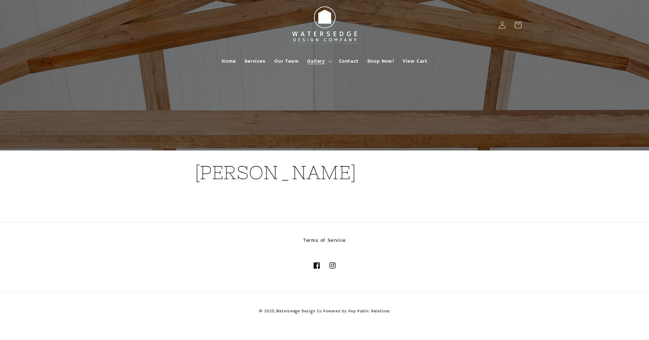 Image resolution: width=649 pixels, height=340 pixels. What do you see at coordinates (286, 61) in the screenshot?
I see `span: Our Team` at bounding box center [286, 61].